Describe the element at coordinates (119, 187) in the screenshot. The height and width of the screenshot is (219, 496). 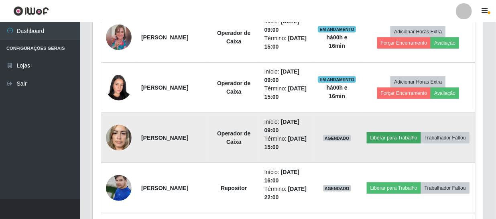
I see `img: 1749417925528.jpeg` at that location.